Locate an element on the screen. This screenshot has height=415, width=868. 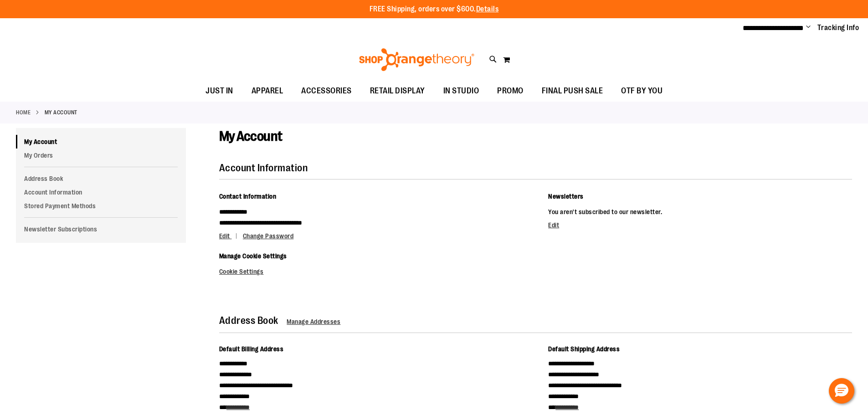
span: Default Shipping Address is located at coordinates (584, 349).